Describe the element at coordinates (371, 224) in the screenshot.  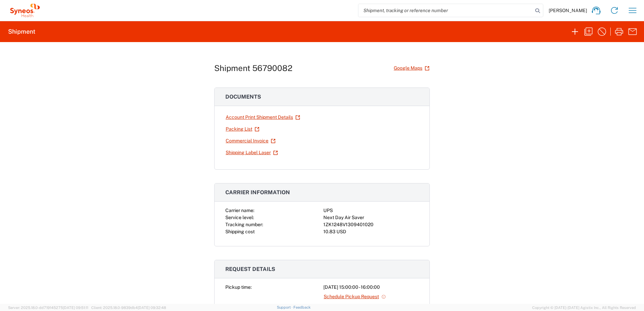
I see `div: 1ZK1248V1309401020` at that location.